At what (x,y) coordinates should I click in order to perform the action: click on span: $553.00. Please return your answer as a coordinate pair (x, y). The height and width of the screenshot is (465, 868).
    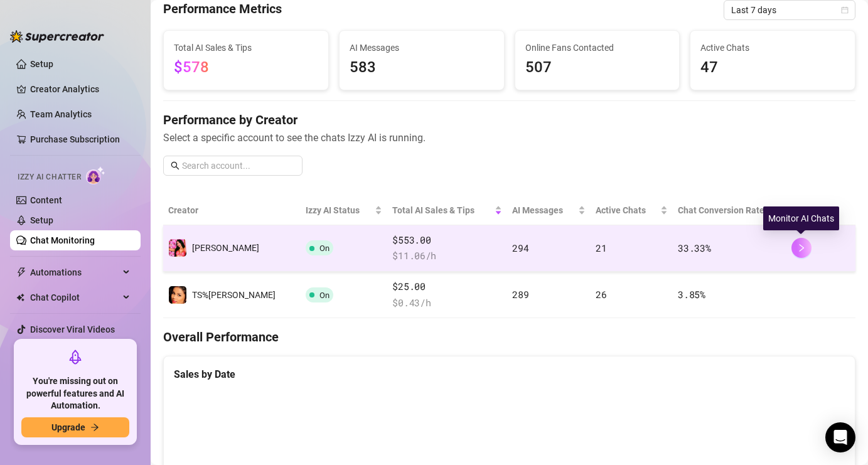
    Looking at the image, I should click on (447, 240).